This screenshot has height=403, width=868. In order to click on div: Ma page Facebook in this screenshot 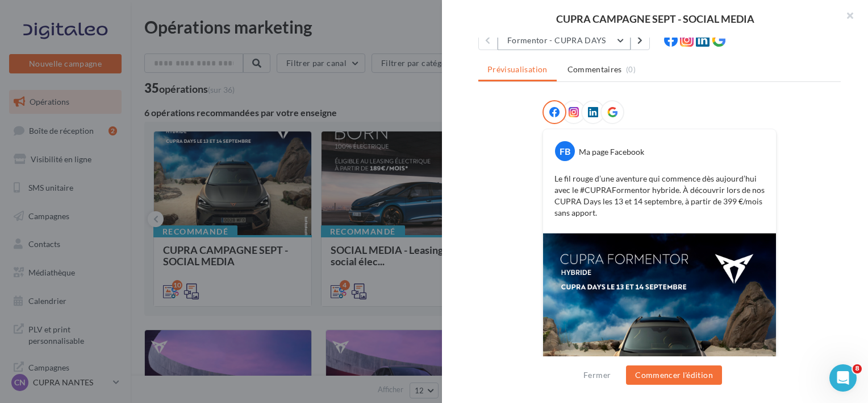, I will do `click(611, 152)`.